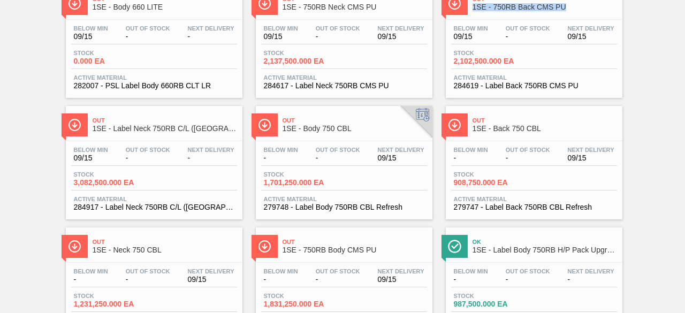  What do you see at coordinates (491, 304) in the screenshot?
I see `span: 987,500.000 EA` at bounding box center [491, 304].